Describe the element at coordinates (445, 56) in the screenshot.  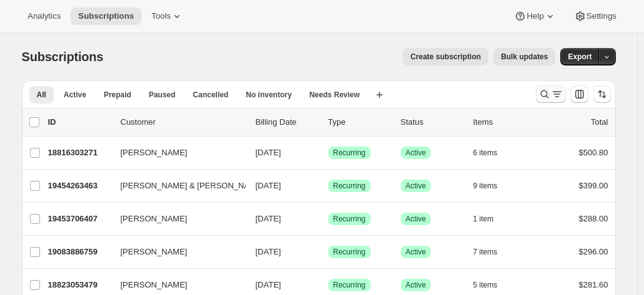
I see `span: Create subscription` at that location.